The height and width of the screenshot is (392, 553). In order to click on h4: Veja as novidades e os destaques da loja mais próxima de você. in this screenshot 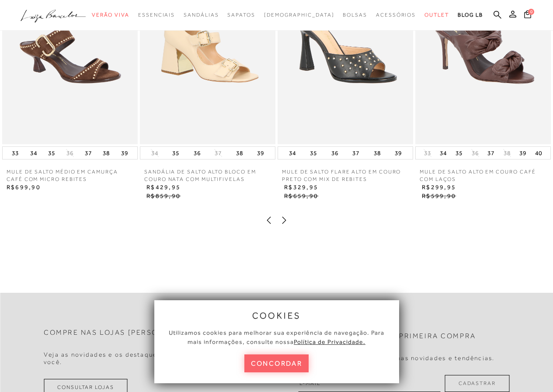, I will do `click(149, 359)`.